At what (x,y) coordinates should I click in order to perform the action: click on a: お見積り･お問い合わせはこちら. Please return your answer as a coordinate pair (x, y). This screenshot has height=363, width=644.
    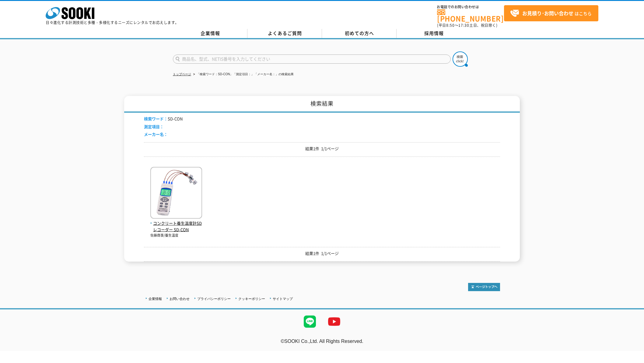
    Looking at the image, I should click on (551, 13).